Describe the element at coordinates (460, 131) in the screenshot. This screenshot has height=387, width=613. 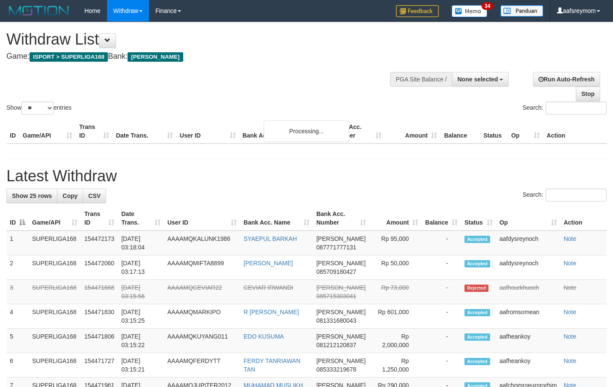
I see `th: Balance` at that location.